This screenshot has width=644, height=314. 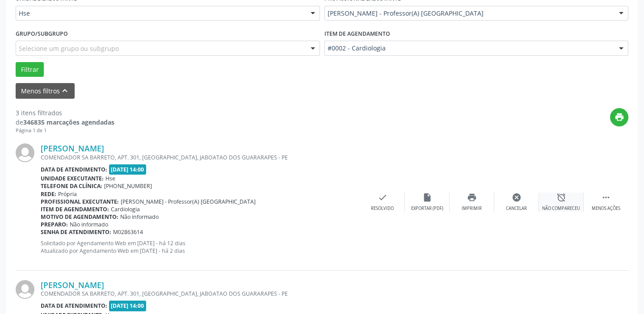 I want to click on div: 3 itens filtrados, so click(x=65, y=113).